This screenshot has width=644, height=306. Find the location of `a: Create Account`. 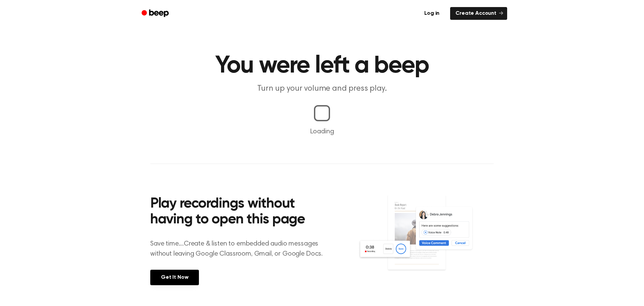

a: Create Account is located at coordinates (479, 13).